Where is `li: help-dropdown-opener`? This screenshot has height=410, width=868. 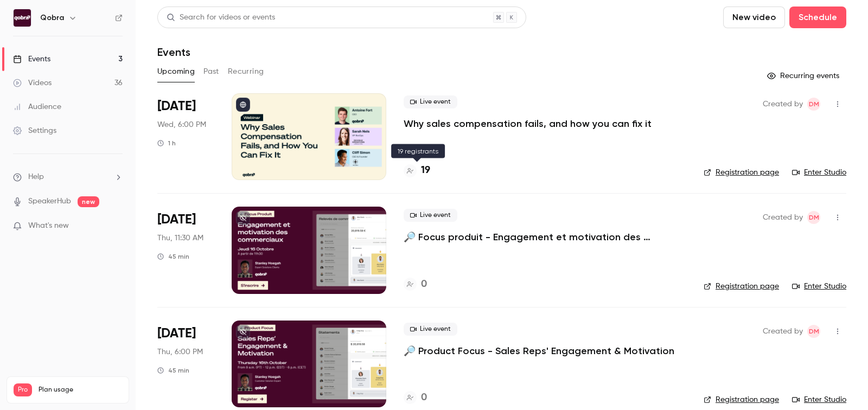 li: help-dropdown-opener is located at coordinates (68, 177).